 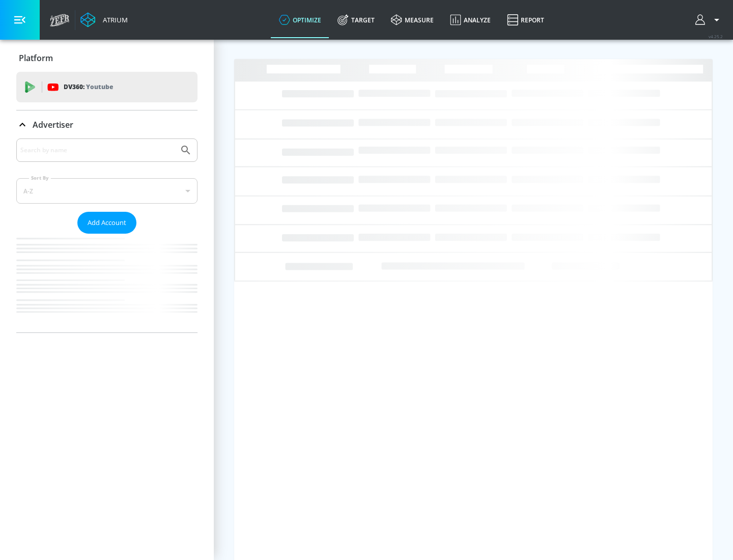 What do you see at coordinates (470, 20) in the screenshot?
I see `a: Analyze` at bounding box center [470, 20].